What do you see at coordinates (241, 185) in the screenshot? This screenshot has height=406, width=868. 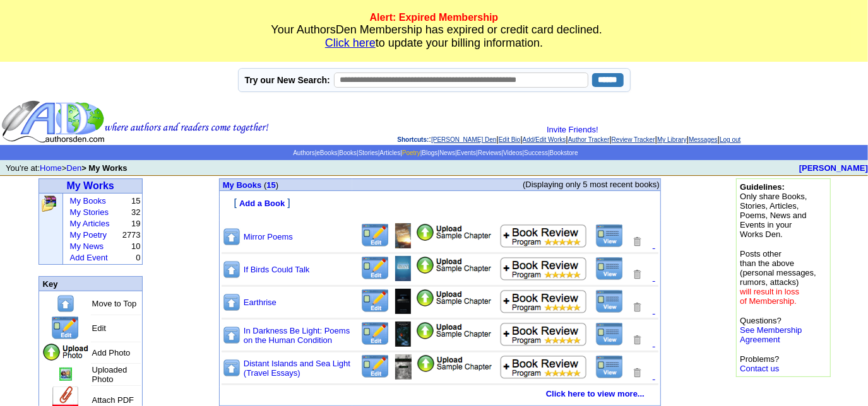 I see `font: My Books` at bounding box center [241, 185].